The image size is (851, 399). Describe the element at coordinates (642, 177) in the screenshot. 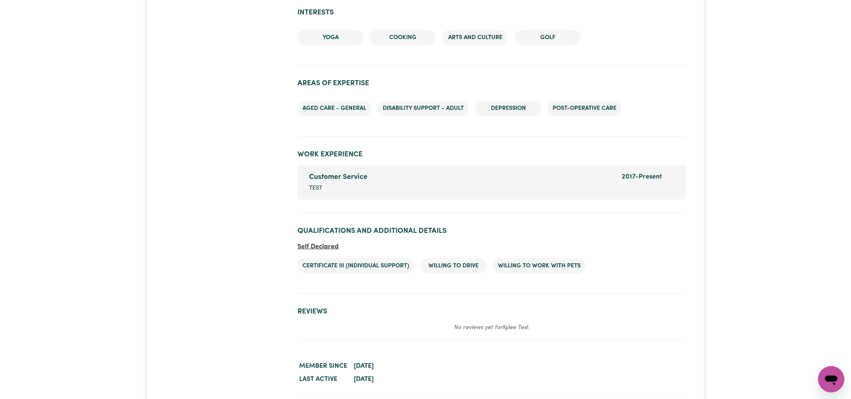

I see `span: 2017 - Present` at that location.